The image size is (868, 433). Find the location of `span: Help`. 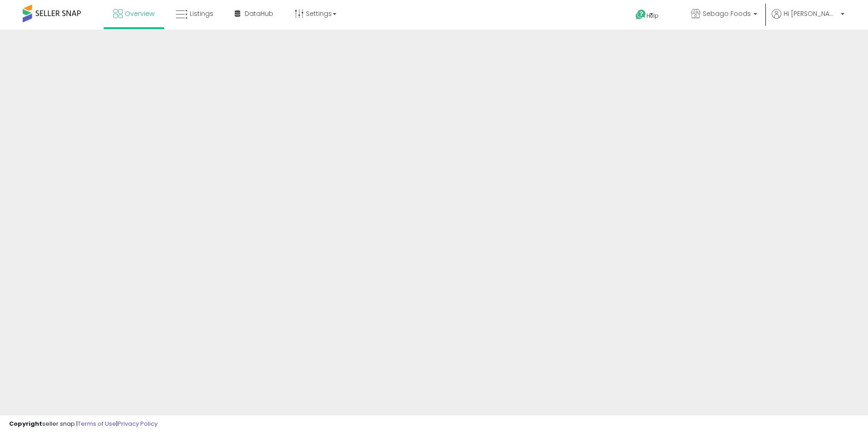

span: Help is located at coordinates (652, 16).